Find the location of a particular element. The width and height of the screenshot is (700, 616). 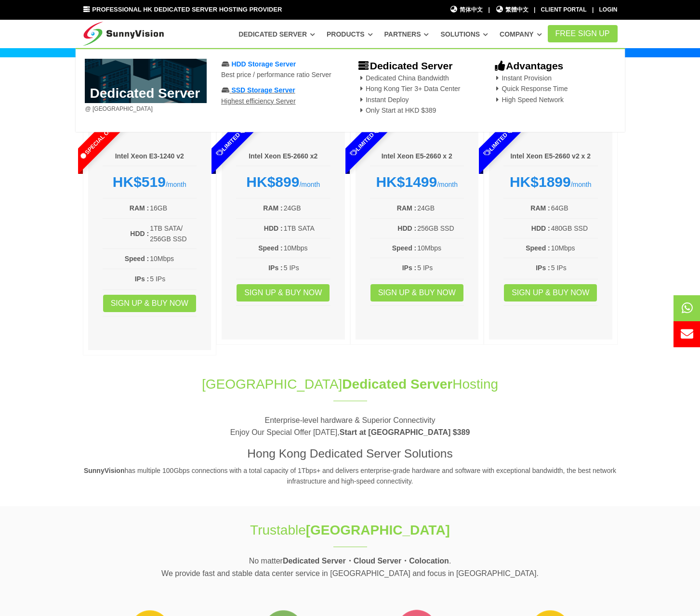

b: Advantages is located at coordinates (528, 65).